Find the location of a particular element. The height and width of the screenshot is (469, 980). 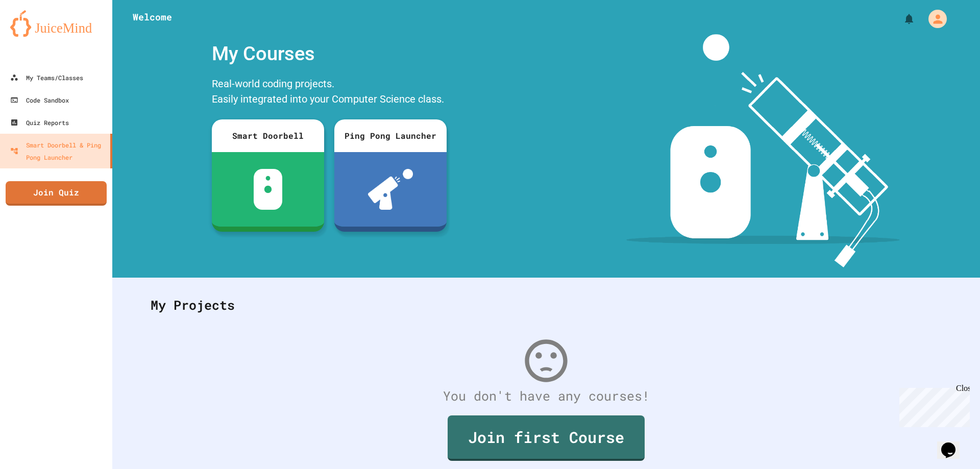

img: ppl-with-ball.png is located at coordinates (391, 189).